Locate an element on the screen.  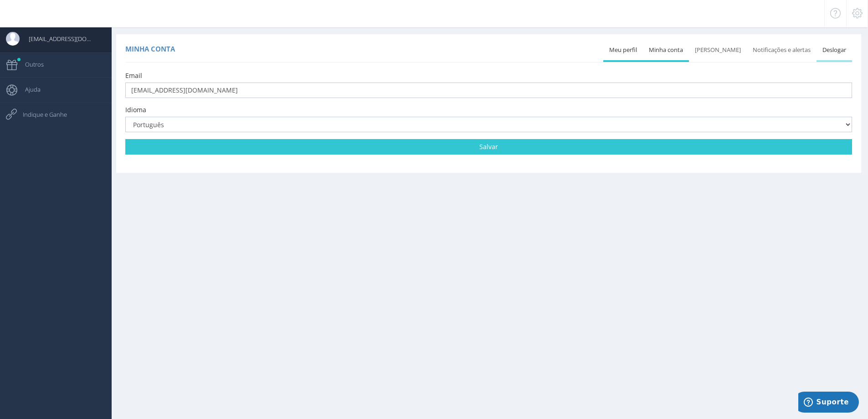
span: Ajuda is located at coordinates (29, 89).